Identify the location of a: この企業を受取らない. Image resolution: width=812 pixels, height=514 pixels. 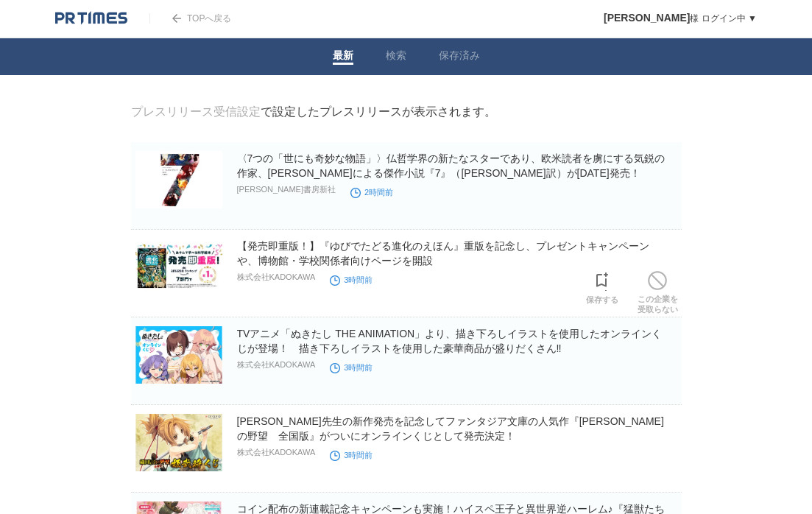
(657, 291).